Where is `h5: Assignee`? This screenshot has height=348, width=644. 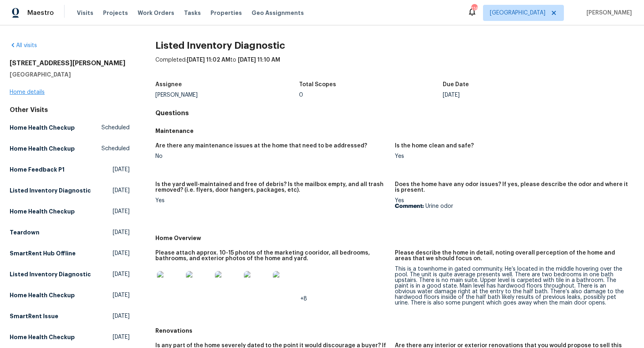
h5: Assignee is located at coordinates (169, 85).